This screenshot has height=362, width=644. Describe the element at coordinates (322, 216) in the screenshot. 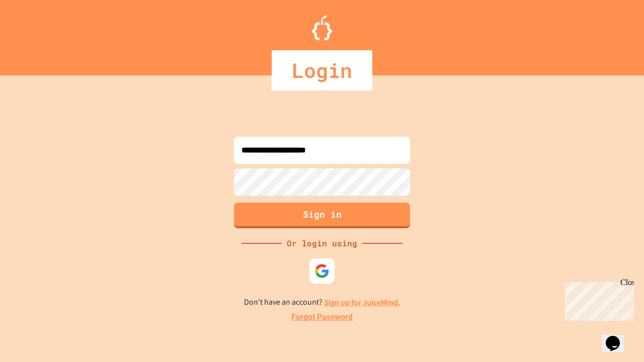

I see `button: Sign in` at that location.